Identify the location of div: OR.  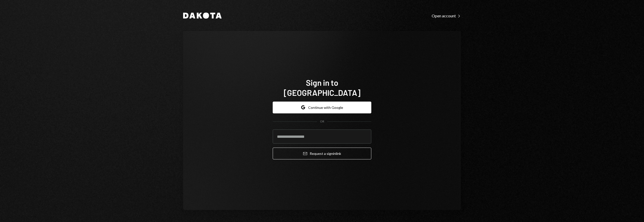
(322, 122).